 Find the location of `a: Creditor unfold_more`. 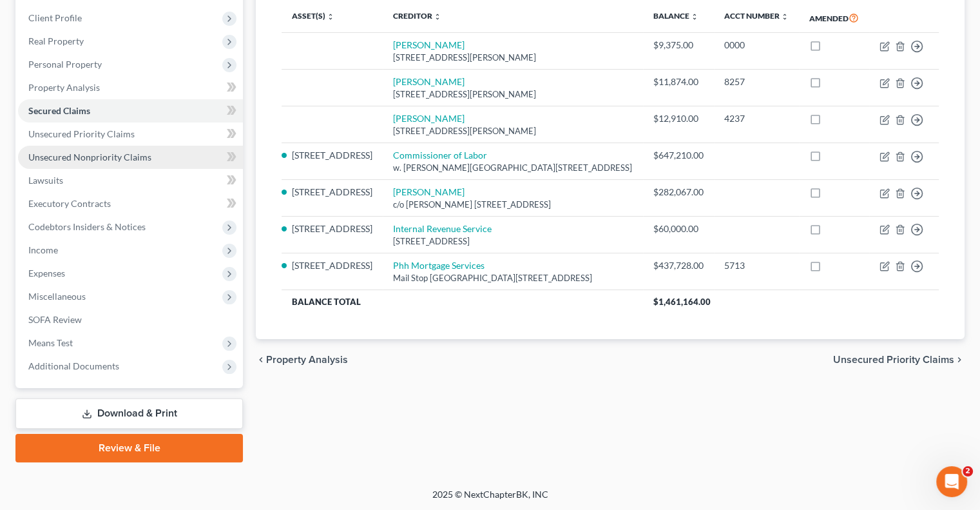

a: Creditor unfold_more is located at coordinates (417, 16).